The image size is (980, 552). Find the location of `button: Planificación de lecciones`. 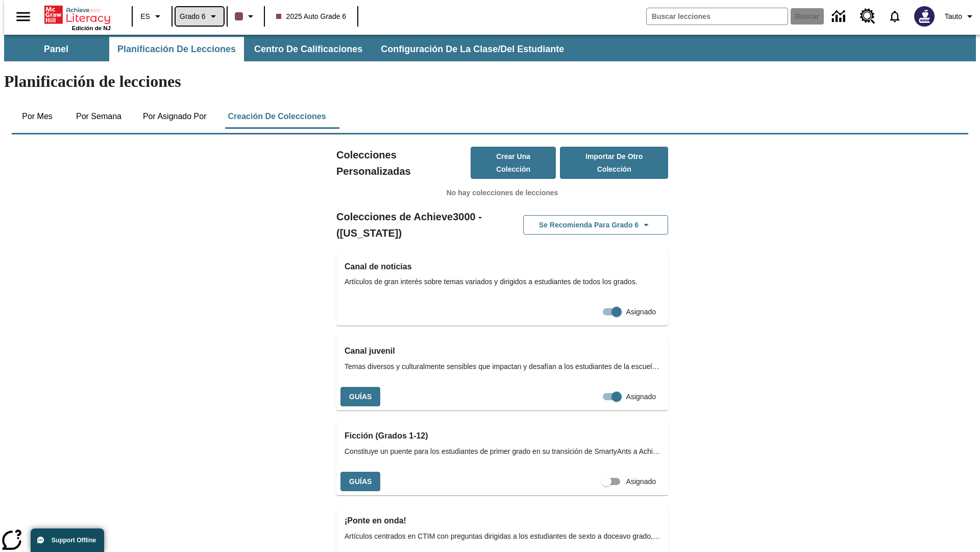

button: Planificación de lecciones is located at coordinates (177, 49).